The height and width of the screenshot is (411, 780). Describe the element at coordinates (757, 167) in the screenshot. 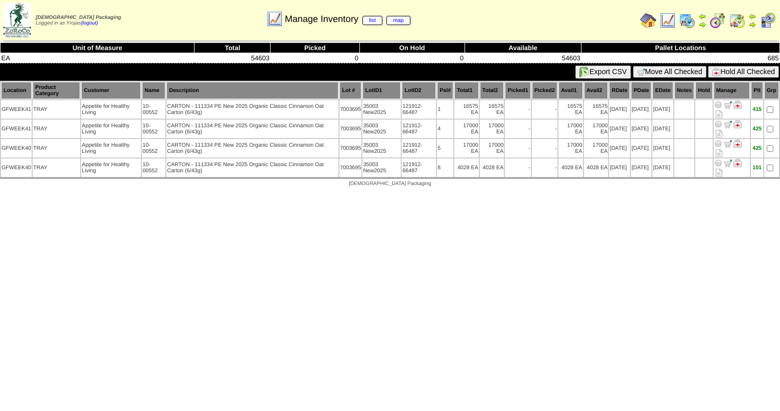

I see `div: 101` at that location.